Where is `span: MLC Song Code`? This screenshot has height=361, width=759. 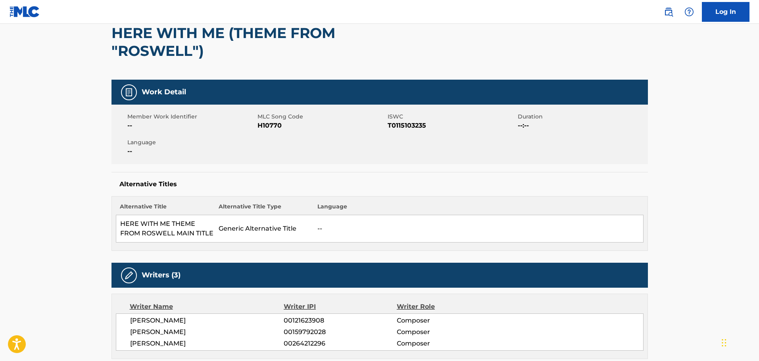 span: MLC Song Code is located at coordinates (321, 117).